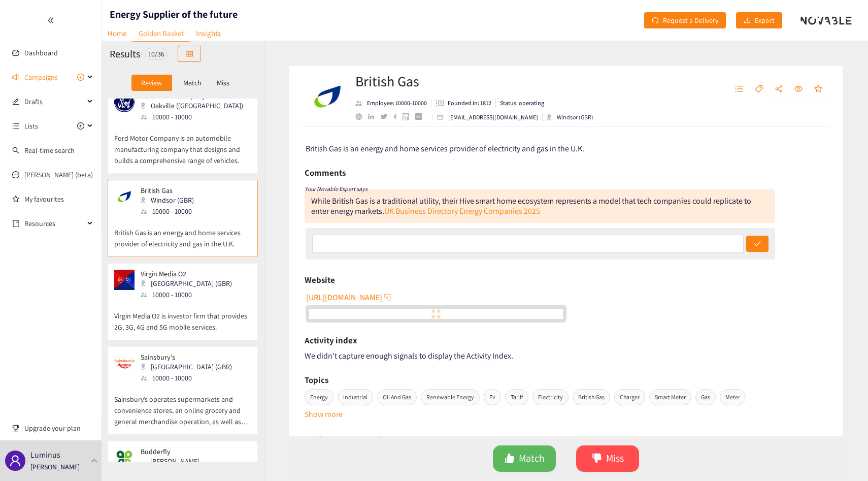 The height and width of the screenshot is (481, 868). Describe the element at coordinates (336, 189) in the screenshot. I see `i: Your Novable Expert says` at that location.